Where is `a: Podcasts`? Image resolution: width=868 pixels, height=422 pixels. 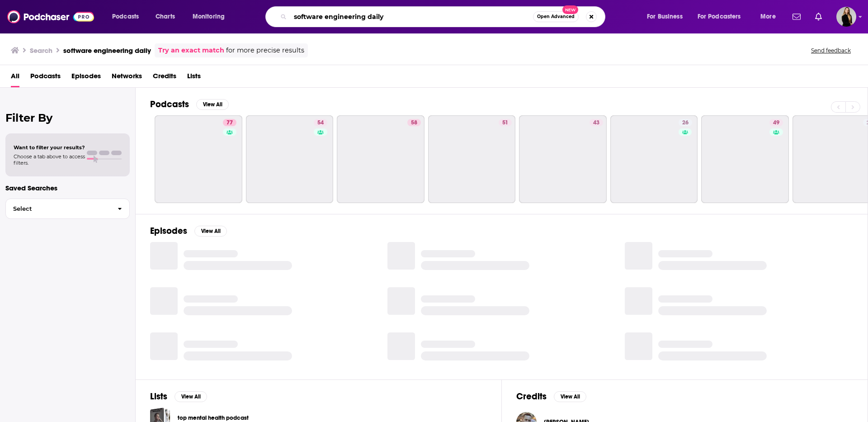 a: Podcasts is located at coordinates (45, 78).